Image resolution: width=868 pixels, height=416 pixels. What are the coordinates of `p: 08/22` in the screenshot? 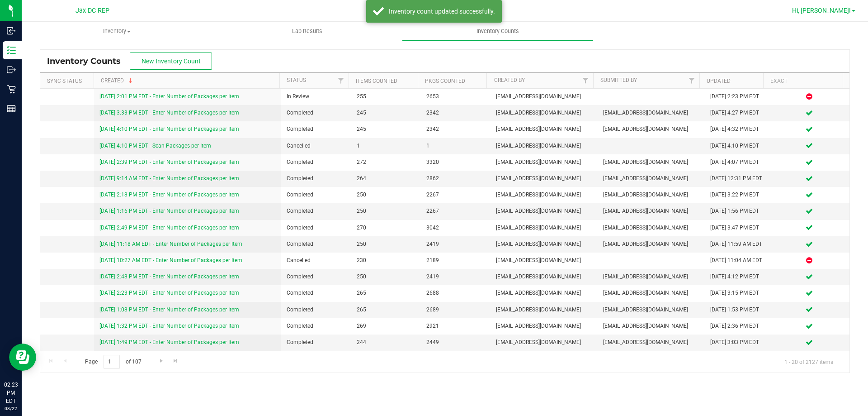 It's located at (11, 408).